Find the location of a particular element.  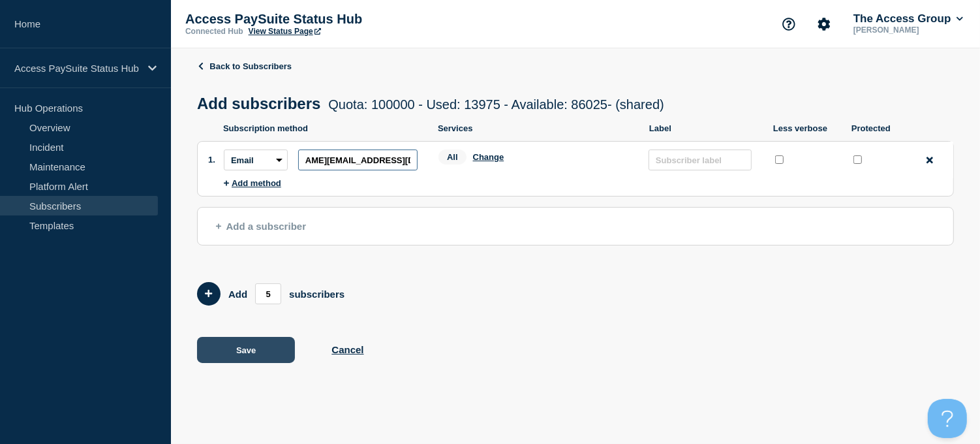

button: Support is located at coordinates (789, 25).